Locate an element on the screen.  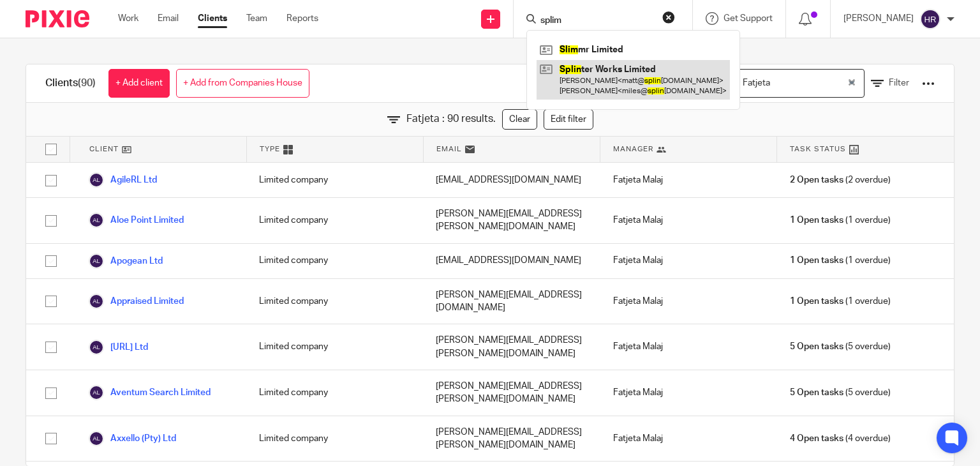
a: Apogean Ltd is located at coordinates (125, 261).